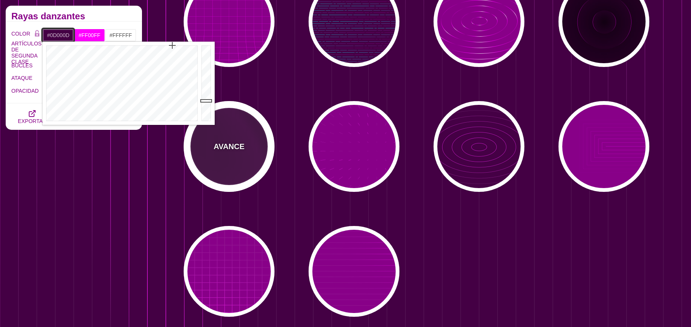 This screenshot has width=691, height=327. Describe the element at coordinates (604, 146) in the screenshot. I see `button: Contornos rectangulares que brillan en un patrón` at that location.